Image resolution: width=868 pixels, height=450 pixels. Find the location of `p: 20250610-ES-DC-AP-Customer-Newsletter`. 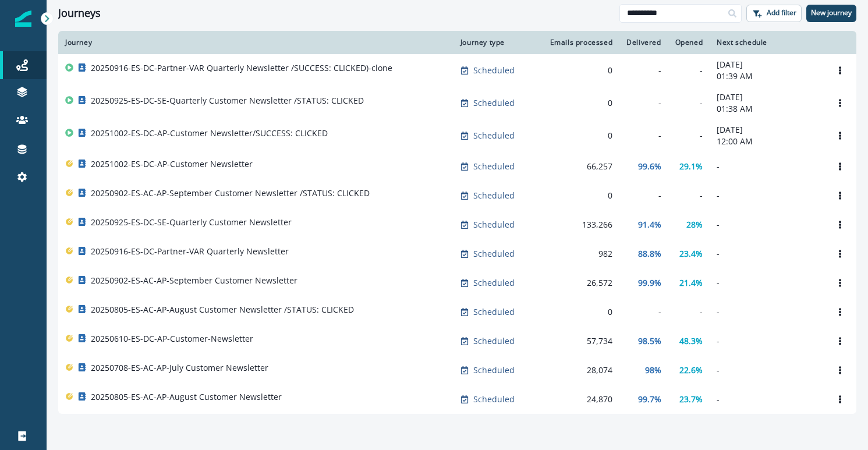

p: 20250610-ES-DC-AP-Customer-Newsletter is located at coordinates (172, 339).